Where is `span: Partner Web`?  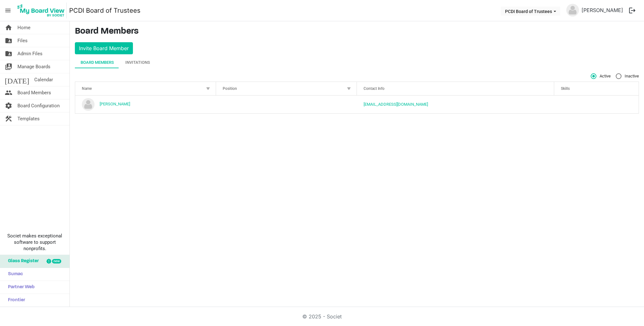 span: Partner Web is located at coordinates (19, 287).